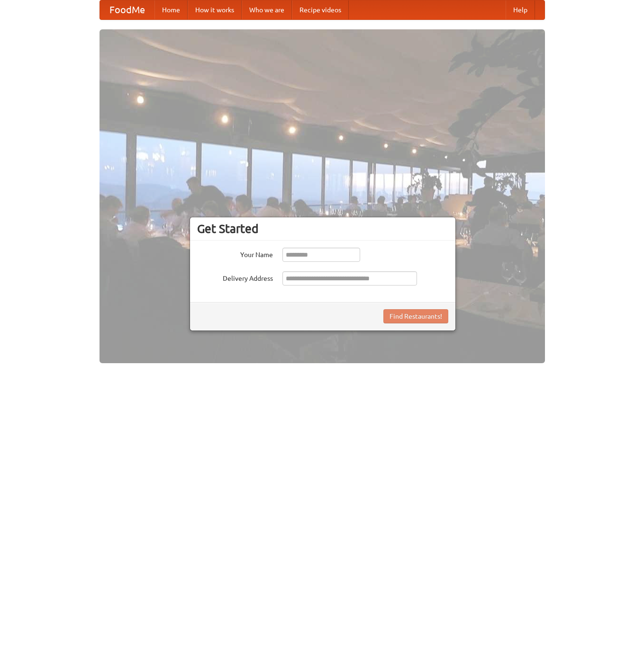  Describe the element at coordinates (267, 10) in the screenshot. I see `a: Who we are` at that location.